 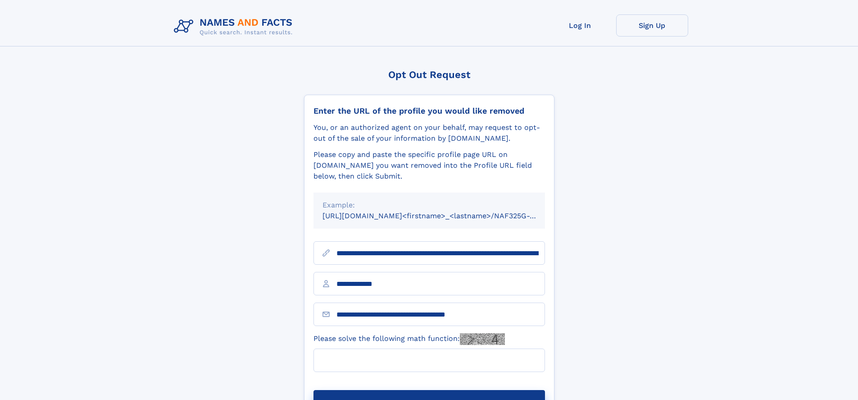 I want to click on a: Sign Up, so click(x=653, y=25).